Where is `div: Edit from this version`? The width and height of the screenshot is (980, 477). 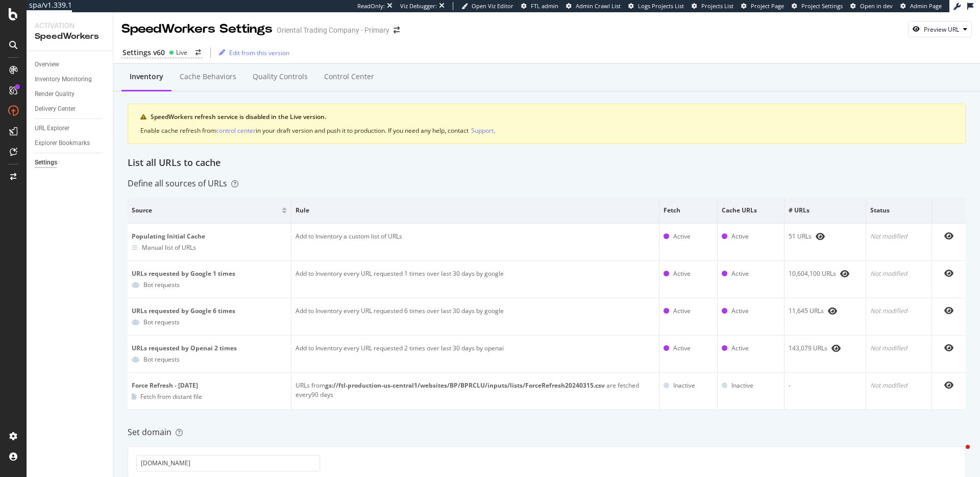
div: Edit from this version is located at coordinates (259, 52).